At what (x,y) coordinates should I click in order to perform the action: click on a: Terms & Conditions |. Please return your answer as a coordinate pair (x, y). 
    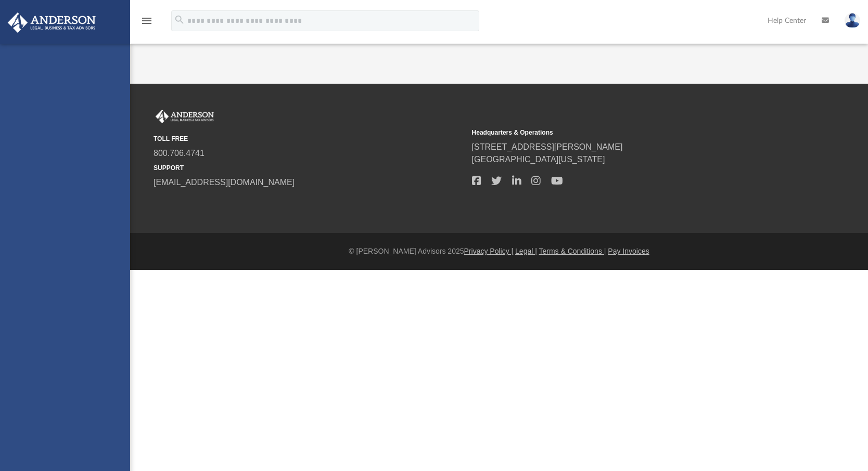
    Looking at the image, I should click on (572, 251).